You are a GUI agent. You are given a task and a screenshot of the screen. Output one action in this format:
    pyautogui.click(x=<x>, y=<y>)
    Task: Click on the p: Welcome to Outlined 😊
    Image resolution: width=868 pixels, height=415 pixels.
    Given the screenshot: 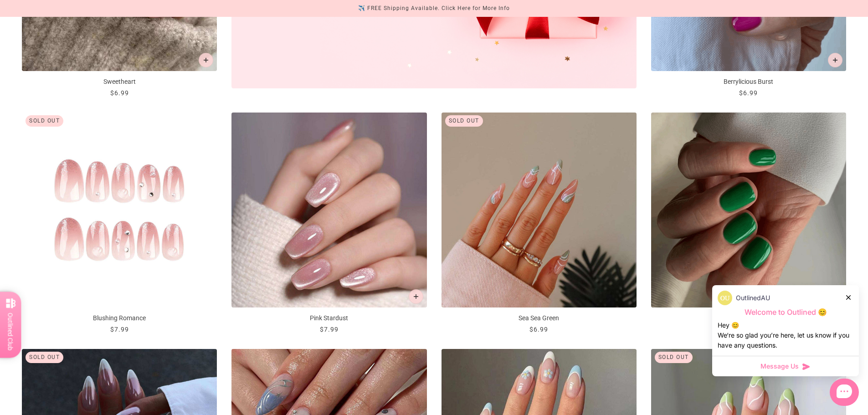 What is the action you would take?
    pyautogui.click(x=785, y=313)
    